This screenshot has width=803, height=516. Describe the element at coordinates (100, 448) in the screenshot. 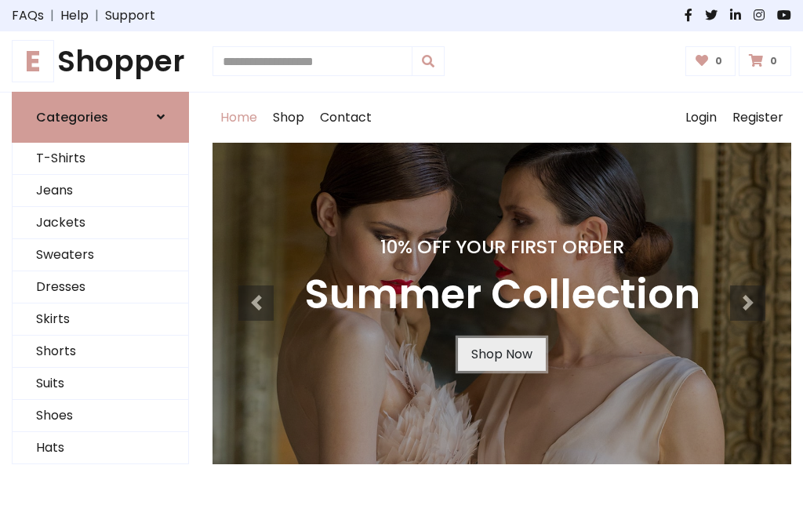

I see `a: Hats` at that location.